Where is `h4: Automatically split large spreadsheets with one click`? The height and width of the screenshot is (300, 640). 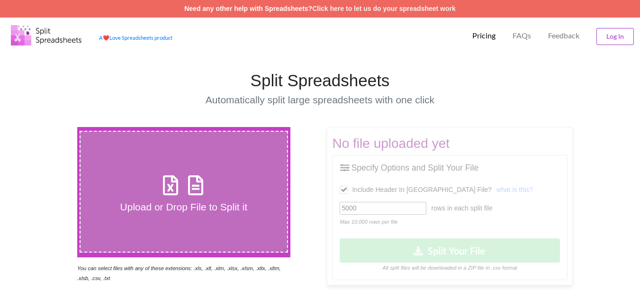 h4: Automatically split large spreadsheets with one click is located at coordinates (320, 99).